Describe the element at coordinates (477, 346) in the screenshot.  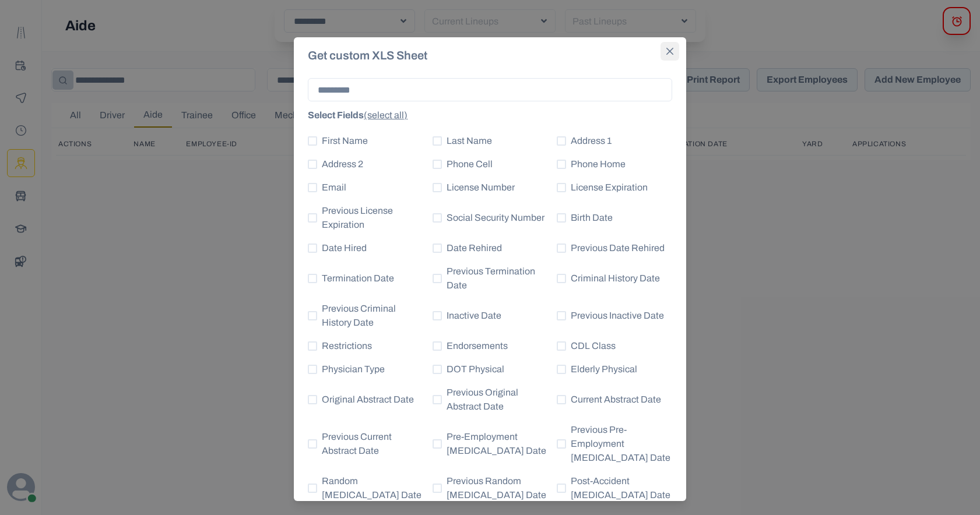
I see `span: Endorsements` at that location.